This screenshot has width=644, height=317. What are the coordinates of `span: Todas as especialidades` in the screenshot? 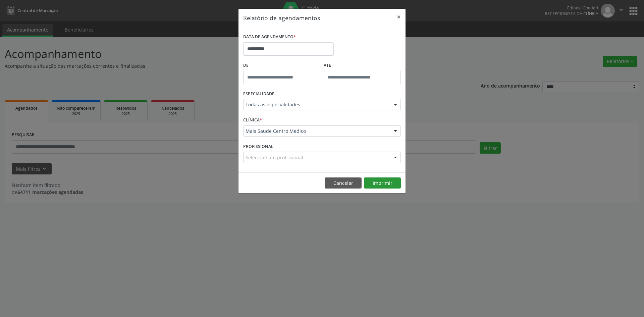 It's located at (316, 105).